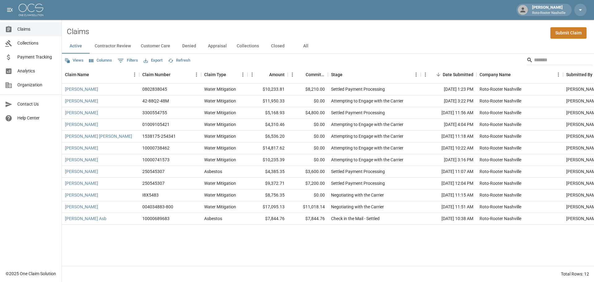 The width and height of the screenshot is (594, 282). Describe the element at coordinates (569, 33) in the screenshot. I see `a: Submit Claim` at that location.